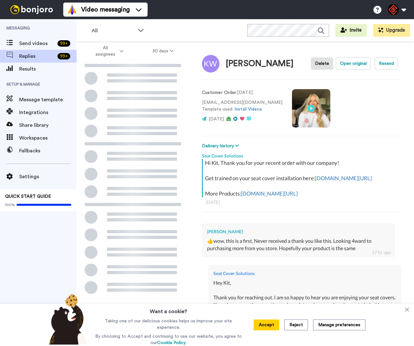  Describe the element at coordinates (296, 325) in the screenshot. I see `button: Reject` at that location.